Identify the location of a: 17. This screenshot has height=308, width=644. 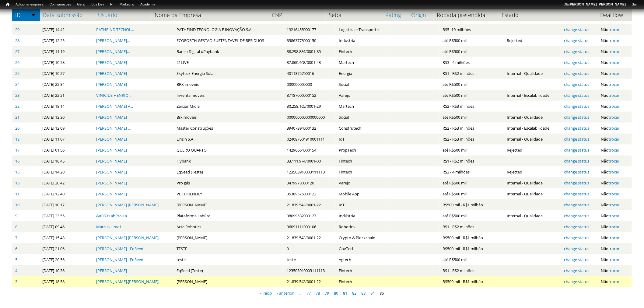
(17, 150).